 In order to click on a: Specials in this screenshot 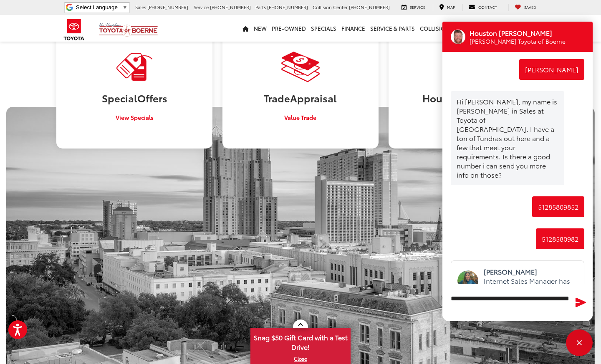, I will do `click(323, 29)`.